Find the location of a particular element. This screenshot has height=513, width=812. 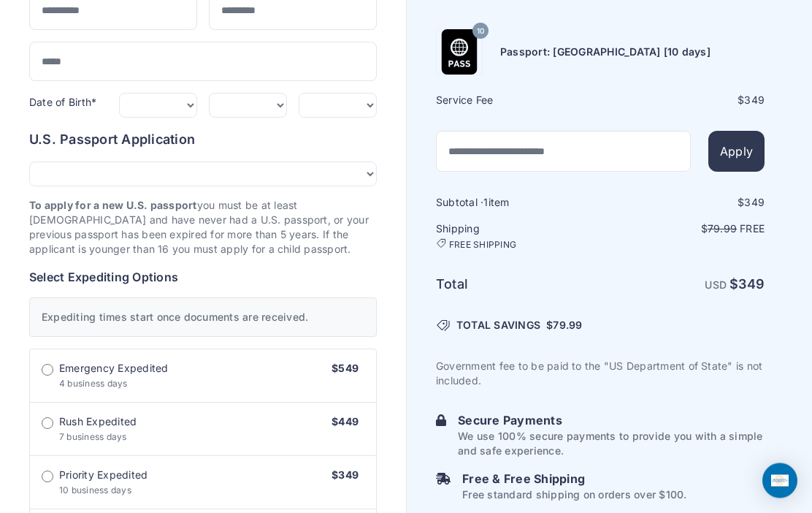

span: 10 business days is located at coordinates (95, 490).